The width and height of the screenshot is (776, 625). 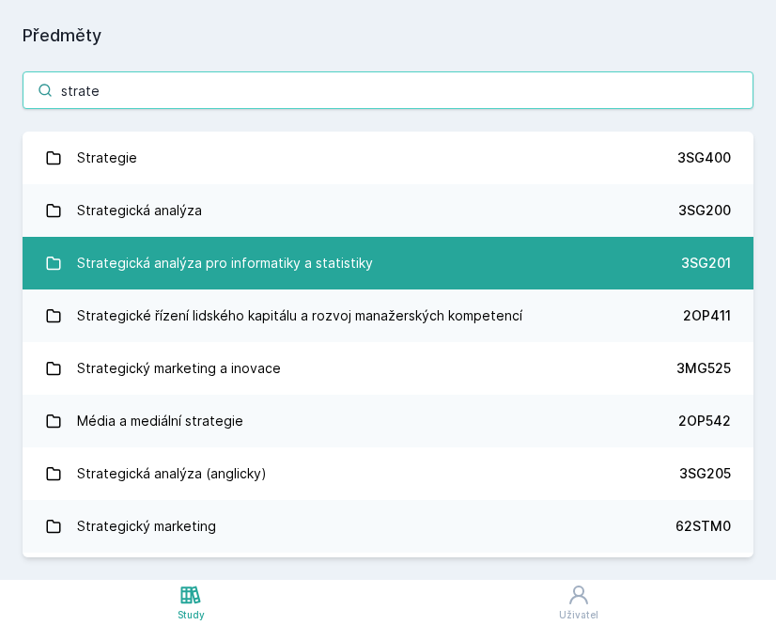 I want to click on div: Strategický marketing, so click(x=147, y=526).